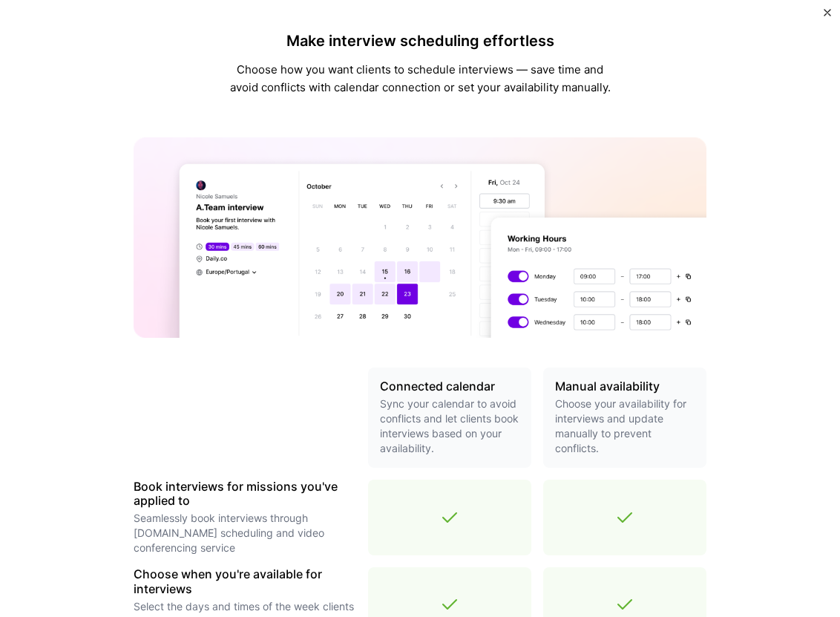 The height and width of the screenshot is (617, 840). What do you see at coordinates (827, 17) in the screenshot?
I see `button: Close` at bounding box center [827, 17].